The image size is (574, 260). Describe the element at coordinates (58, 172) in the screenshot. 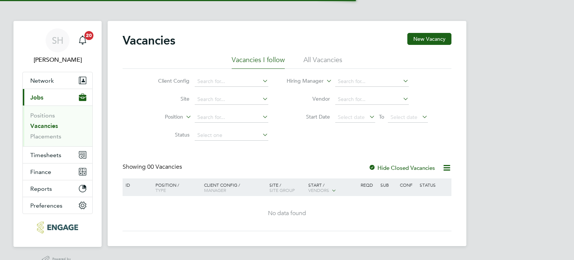

I see `button: Finance` at that location.